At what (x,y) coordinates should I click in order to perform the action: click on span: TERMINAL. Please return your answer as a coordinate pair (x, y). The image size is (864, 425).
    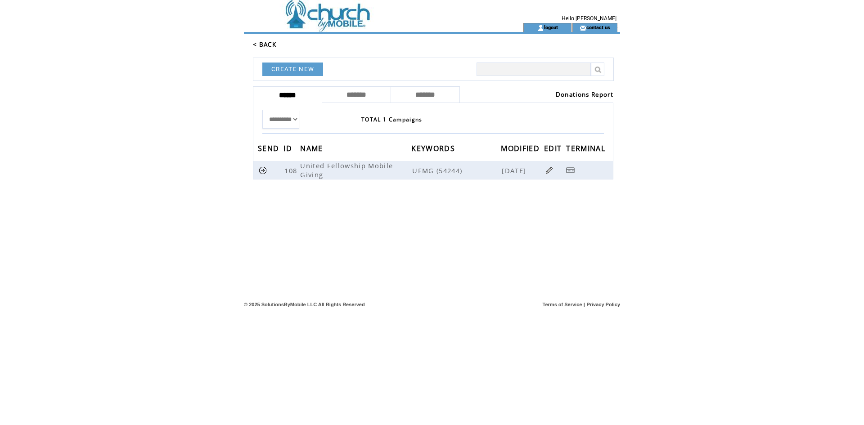
    Looking at the image, I should click on (587, 149).